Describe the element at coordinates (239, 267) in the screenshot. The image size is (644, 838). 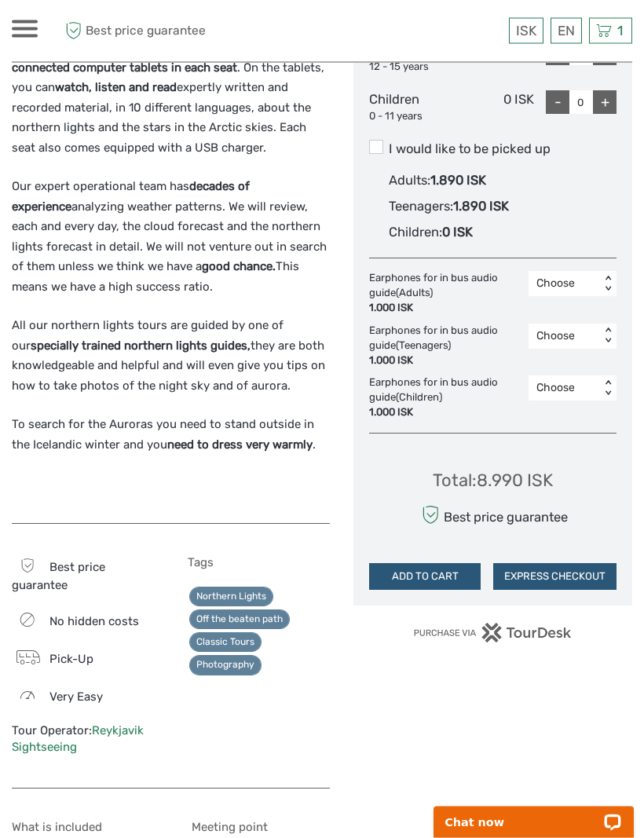
I see `strong: good chance.` at that location.